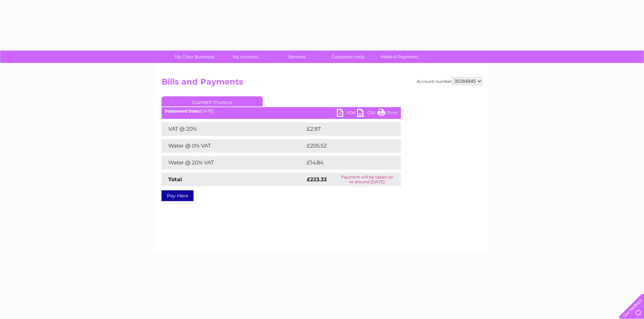 This screenshot has width=644, height=319. Describe the element at coordinates (388, 113) in the screenshot. I see `a: Print` at that location.